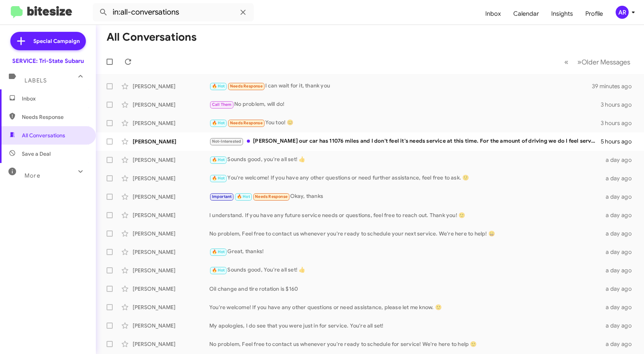 This screenshot has height=354, width=644. What do you see at coordinates (405, 123) in the screenshot?
I see `div: You too! 😊` at bounding box center [405, 123].